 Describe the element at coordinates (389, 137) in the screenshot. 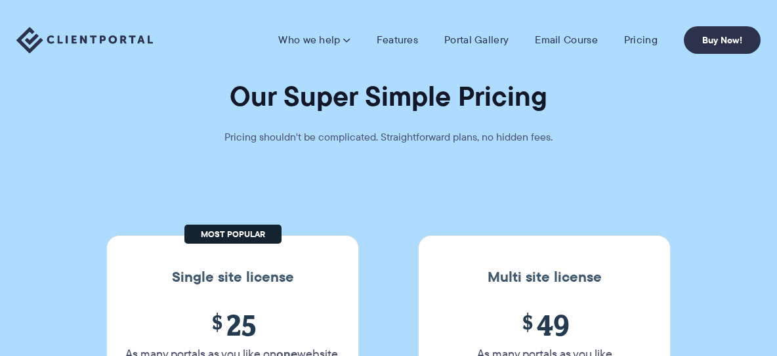

I see `p: Pricing shouldn't be complicated. Straightforward plans, no hidden fees.` at that location.